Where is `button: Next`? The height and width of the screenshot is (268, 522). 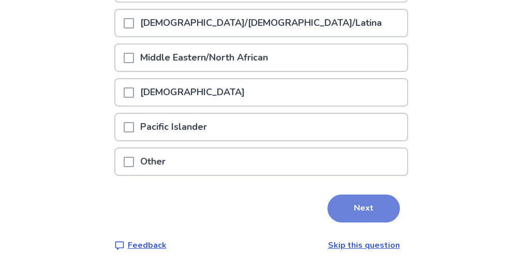 button: Next is located at coordinates (364, 209).